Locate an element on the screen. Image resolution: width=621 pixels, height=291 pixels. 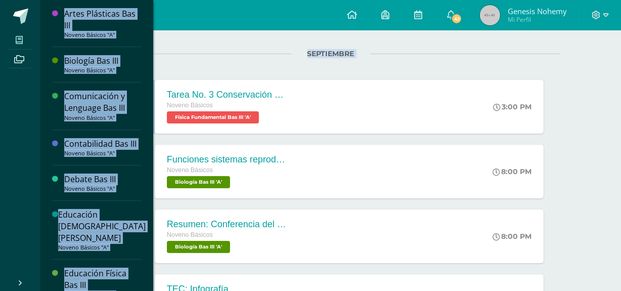
div: Artes Plásticas Bas III is located at coordinates (103, 20).